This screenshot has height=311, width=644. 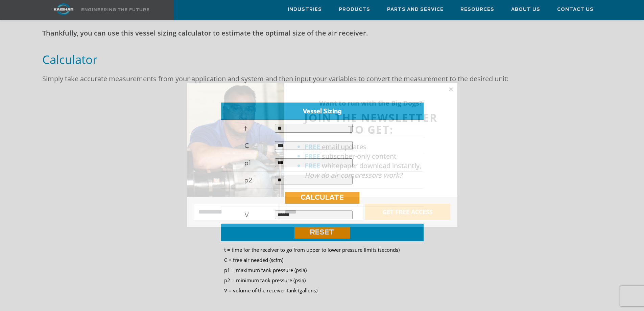 I want to click on span: JOIN THE NEWSLETTER TO GET:, so click(x=371, y=124).